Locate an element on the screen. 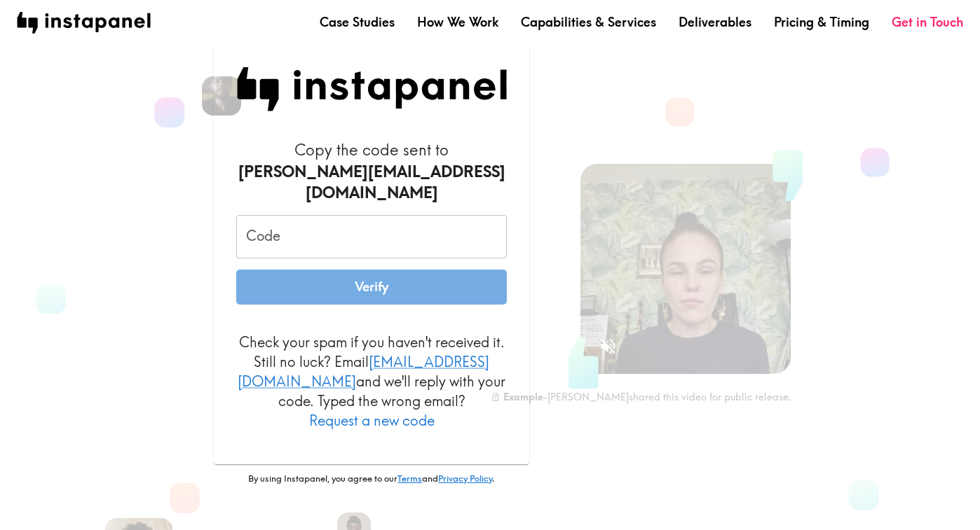  button: Sound is off is located at coordinates (608, 346).